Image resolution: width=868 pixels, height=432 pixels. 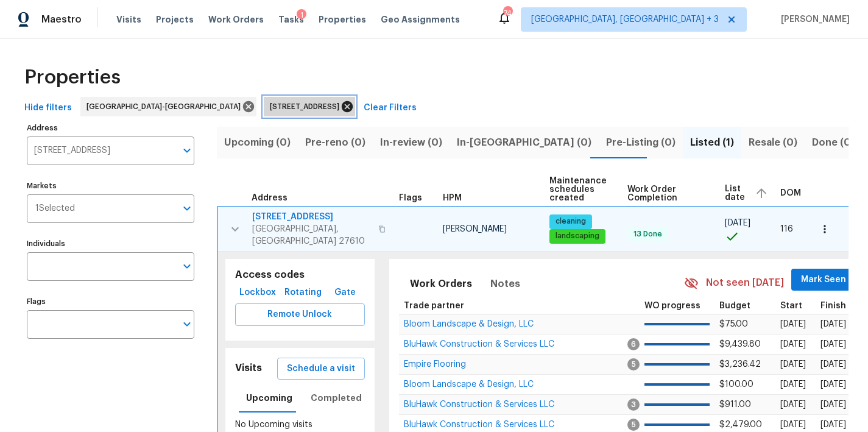 I want to click on span: $911.00, so click(x=735, y=404).